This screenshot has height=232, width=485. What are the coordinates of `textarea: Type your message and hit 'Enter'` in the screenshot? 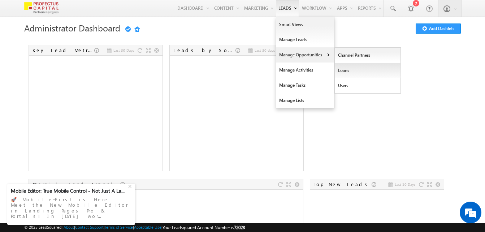 It's located at (70, 120).